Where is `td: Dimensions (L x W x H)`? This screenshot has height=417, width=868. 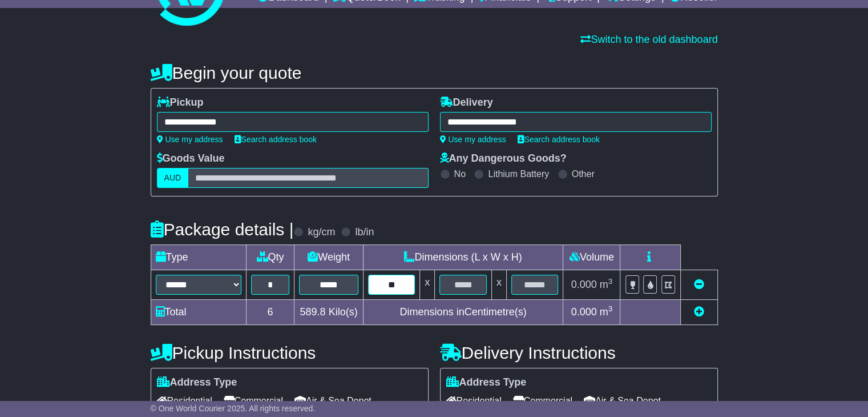
td: Dimensions (L x W x H) is located at coordinates (463, 258).